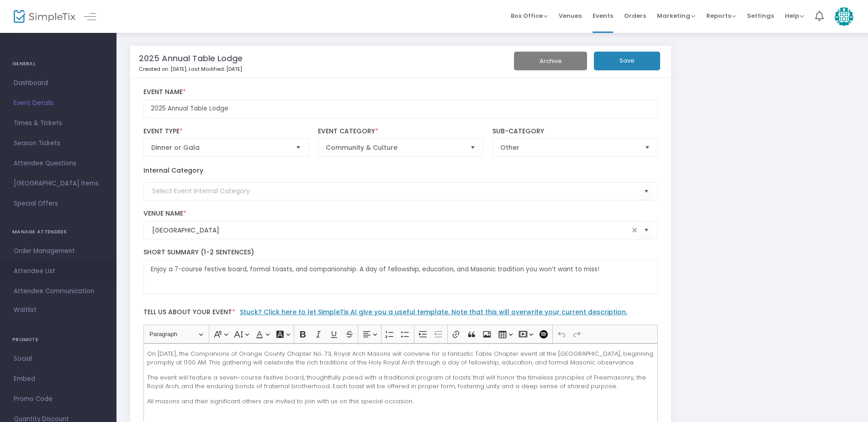 The width and height of the screenshot is (868, 422). What do you see at coordinates (400, 314) in the screenshot?
I see `label: Tell us about your event` at bounding box center [400, 314].